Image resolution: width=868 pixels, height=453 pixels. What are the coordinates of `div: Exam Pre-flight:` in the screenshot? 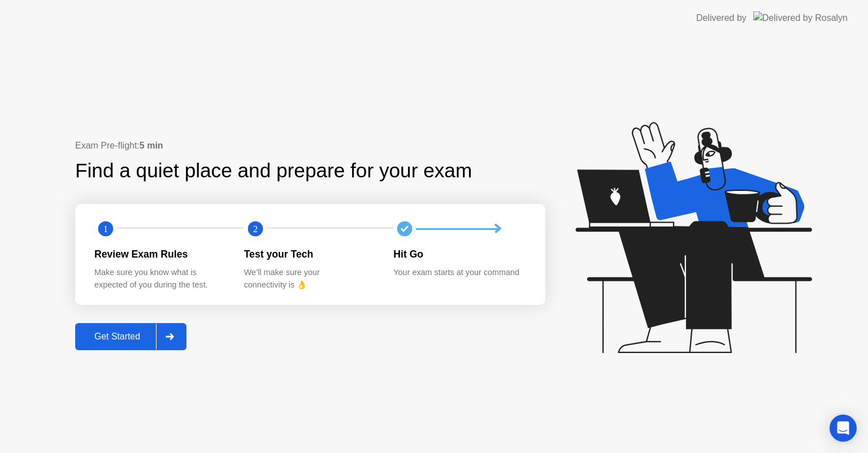 It's located at (310, 146).